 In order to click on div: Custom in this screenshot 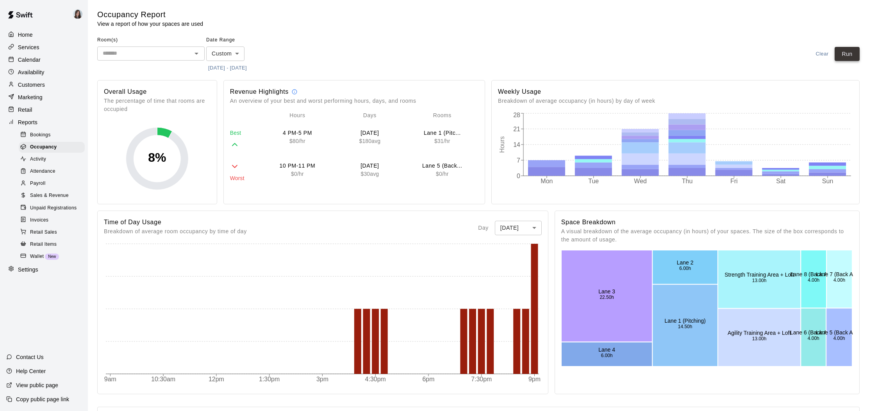, I will do `click(225, 54)`.